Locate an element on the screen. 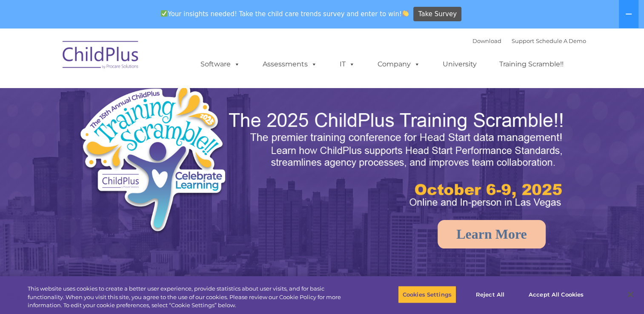  span: Last name is located at coordinates (131, 59).